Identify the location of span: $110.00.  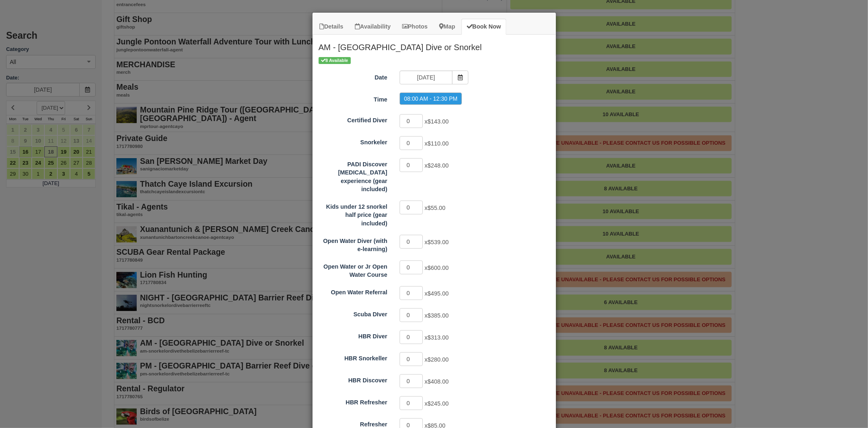
(438, 144).